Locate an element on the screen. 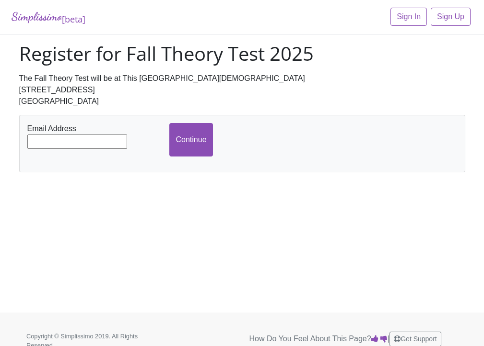  a: Sign Up is located at coordinates (450, 17).